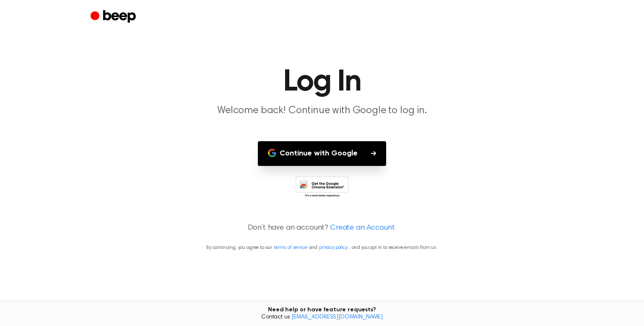 The image size is (644, 326). Describe the element at coordinates (290, 248) in the screenshot. I see `a: terms of service` at that location.